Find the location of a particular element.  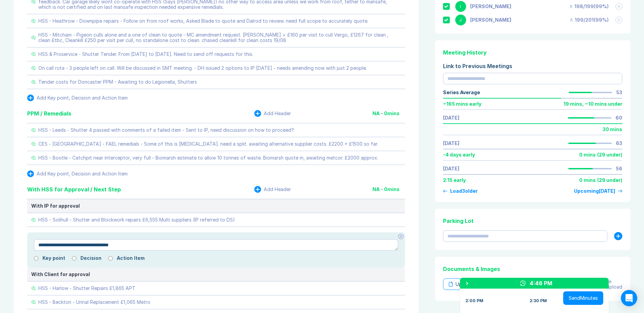

div: HSS - Leeds - Shutter 4 passed with comments of a failed item - Sent to IP, need discussion on ho... is located at coordinates (166, 130).